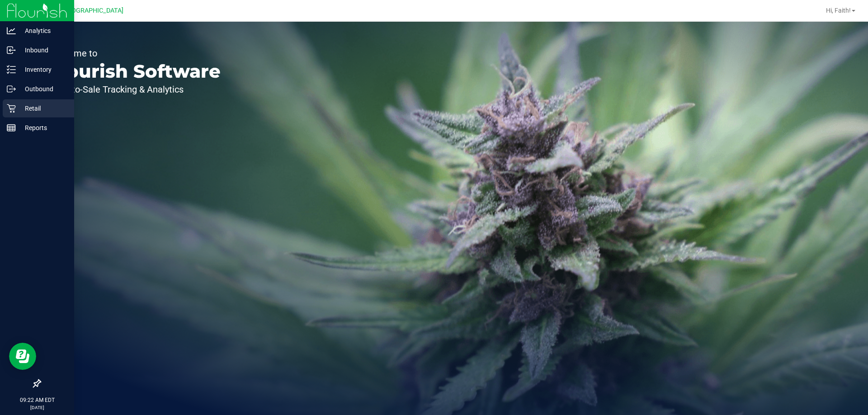 The image size is (868, 415). I want to click on inline-svg: Inbound, so click(11, 50).